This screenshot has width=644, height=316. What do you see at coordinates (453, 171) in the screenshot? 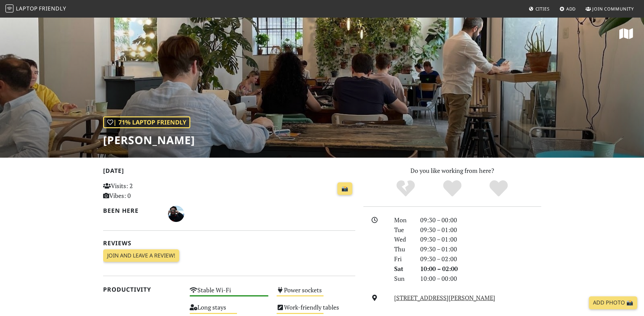
I see `p: Do you like working from here?` at bounding box center [453, 171].